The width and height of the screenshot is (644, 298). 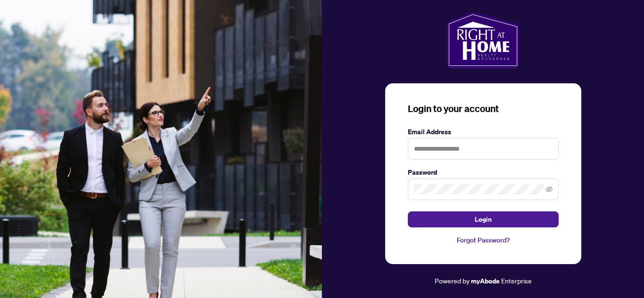 I want to click on a: Forgot Password?, so click(x=483, y=241).